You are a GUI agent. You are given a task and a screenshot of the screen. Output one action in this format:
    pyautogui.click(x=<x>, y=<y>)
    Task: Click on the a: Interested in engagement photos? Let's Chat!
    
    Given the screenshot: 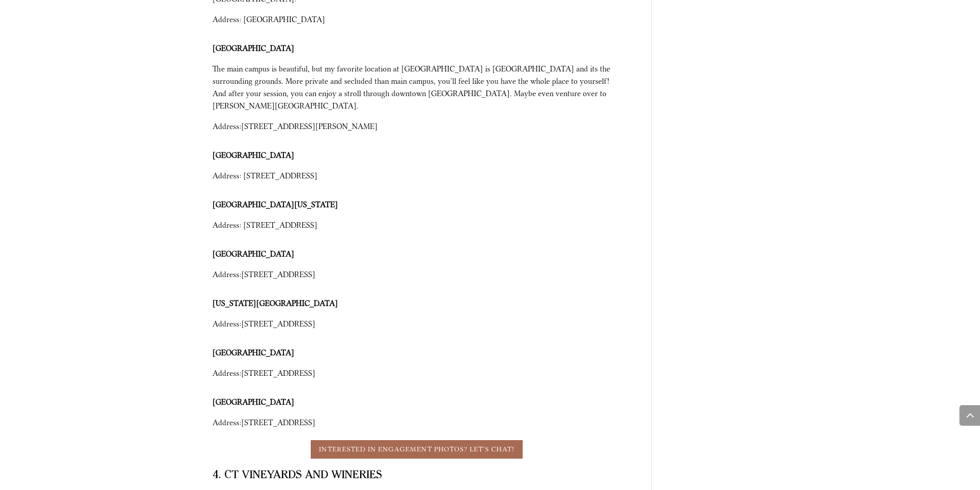 What is the action you would take?
    pyautogui.click(x=416, y=450)
    